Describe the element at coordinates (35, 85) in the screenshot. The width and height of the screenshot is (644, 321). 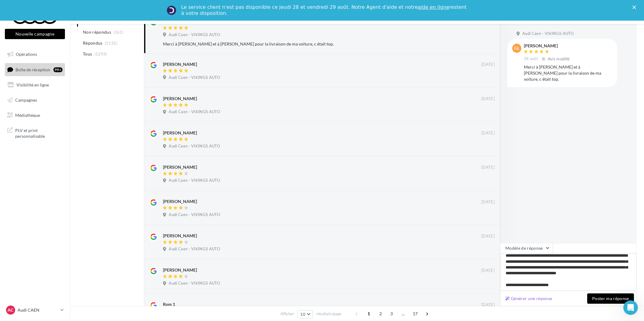
I see `a: Visibilité en ligne` at that location.